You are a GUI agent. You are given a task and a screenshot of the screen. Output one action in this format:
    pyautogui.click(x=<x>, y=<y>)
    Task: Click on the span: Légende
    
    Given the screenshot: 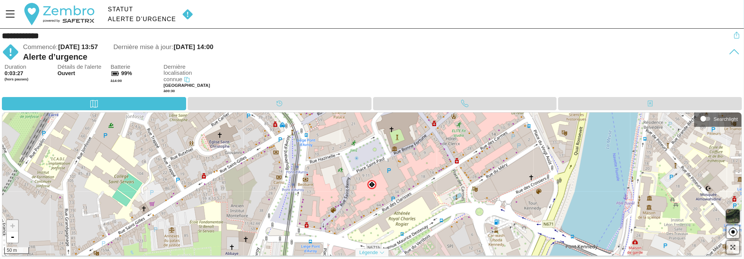 What is the action you would take?
    pyautogui.click(x=369, y=253)
    